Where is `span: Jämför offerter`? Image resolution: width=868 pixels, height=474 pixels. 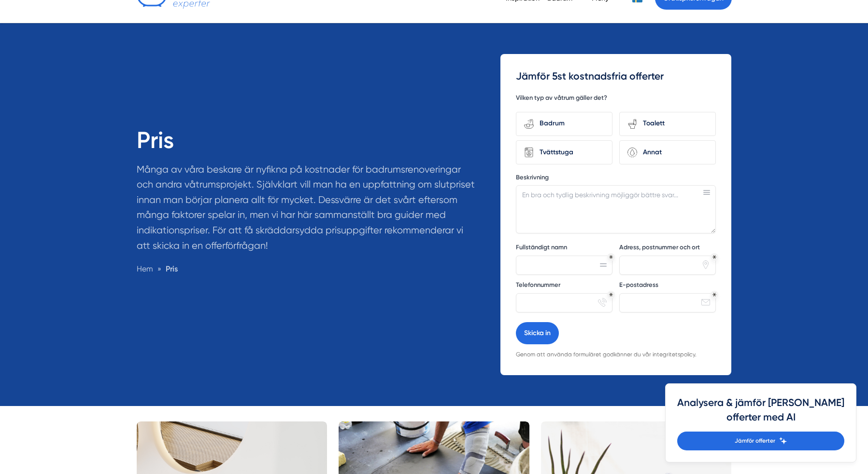 span: Jämför offerter is located at coordinates (755, 441).